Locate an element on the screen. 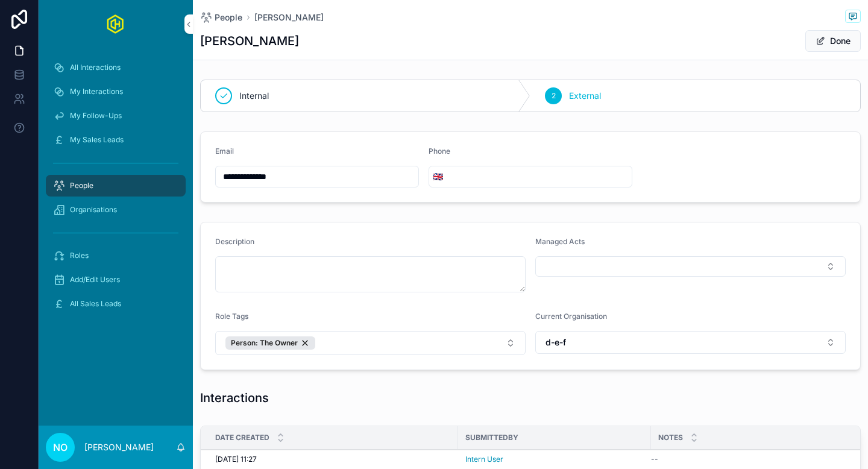  img: App logo is located at coordinates (115, 24).